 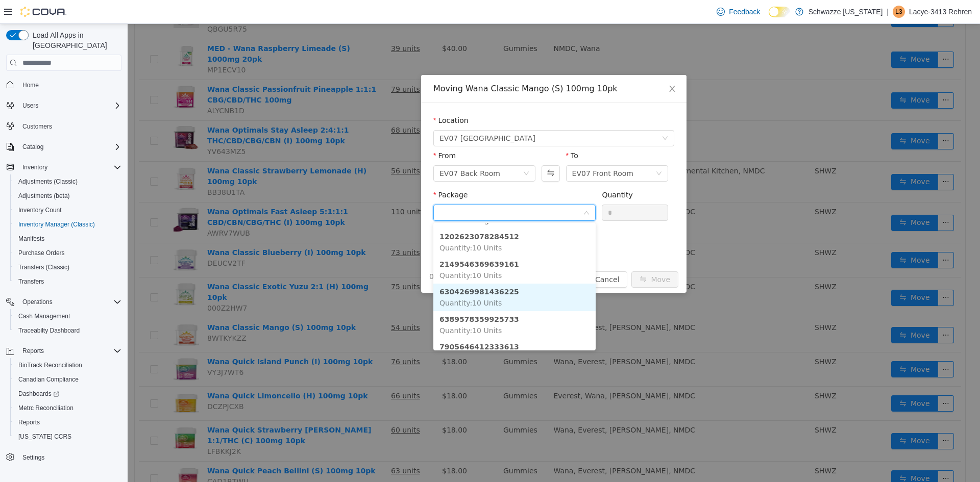 What do you see at coordinates (68, 366) in the screenshot?
I see `button: BioTrack Reconciliation` at bounding box center [68, 366].